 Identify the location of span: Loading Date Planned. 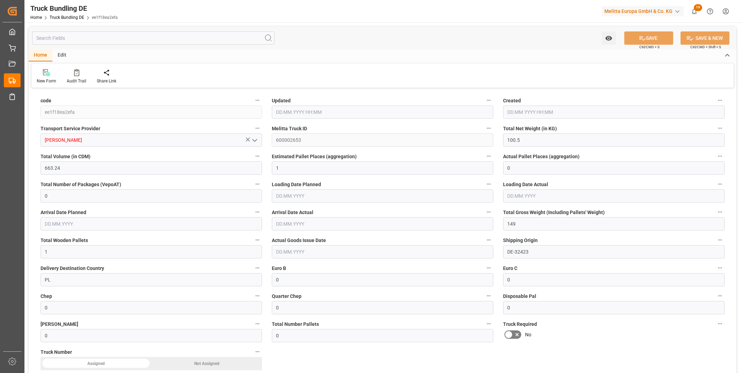
(296, 185).